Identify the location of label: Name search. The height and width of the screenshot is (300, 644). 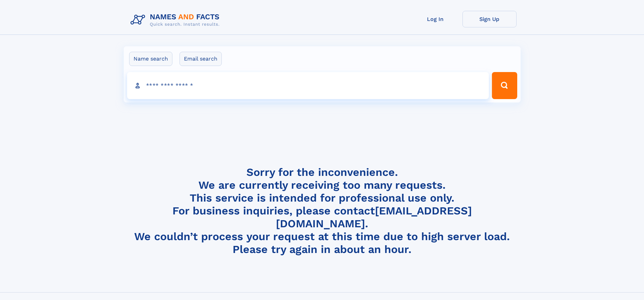
(151, 59).